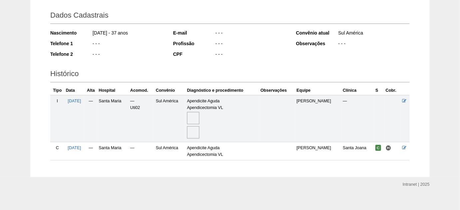 The width and height of the screenshot is (460, 210). I want to click on div: Intranet | 2025, so click(416, 185).